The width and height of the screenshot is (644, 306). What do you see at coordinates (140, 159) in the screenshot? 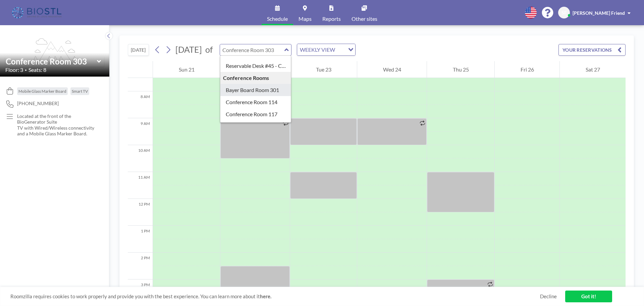
I see `div: 10 AM` at bounding box center [140, 159].